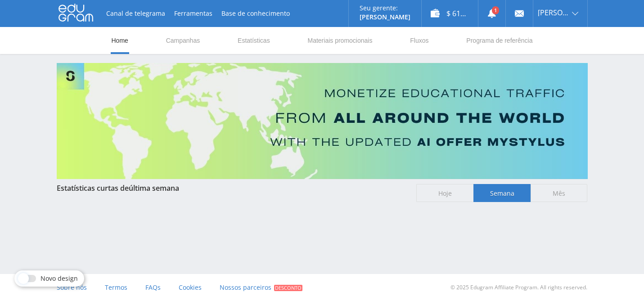 The width and height of the screenshot is (644, 301). I want to click on div: © 2025 Edugram Affiliate Program. All rights reserved., so click(456, 288).